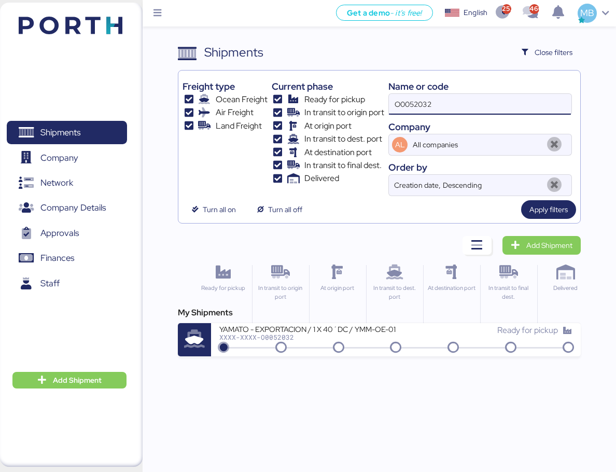  I want to click on span: Shipments, so click(60, 132).